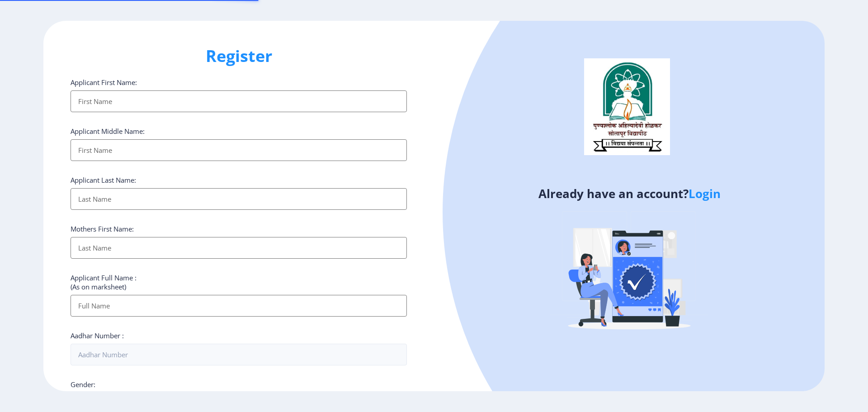 This screenshot has height=412, width=868. I want to click on label: Gender:, so click(83, 384).